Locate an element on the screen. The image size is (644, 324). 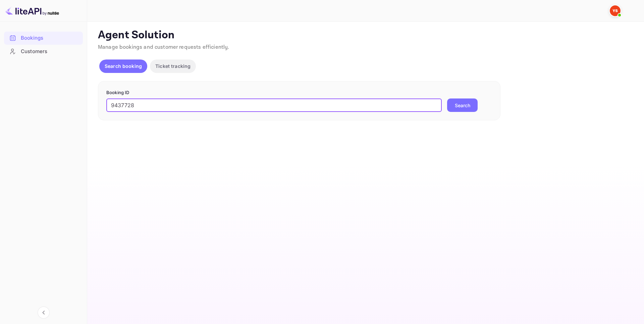
p: Agent Solution is located at coordinates (365, 35).